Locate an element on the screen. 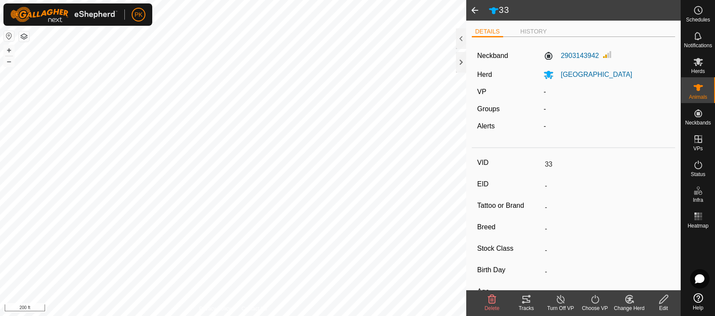 The width and height of the screenshot is (715, 316). label: Age is located at coordinates (510, 291).